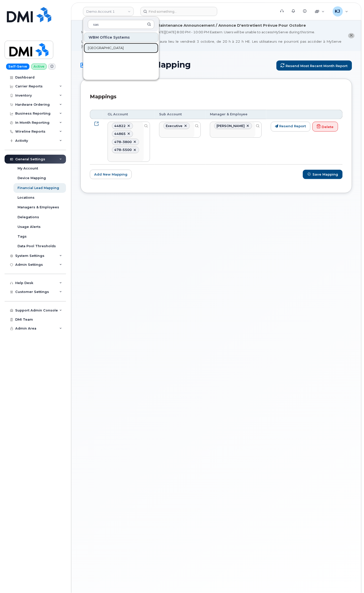 The width and height of the screenshot is (364, 593). What do you see at coordinates (121, 25) in the screenshot?
I see `input: Search` at bounding box center [121, 25].